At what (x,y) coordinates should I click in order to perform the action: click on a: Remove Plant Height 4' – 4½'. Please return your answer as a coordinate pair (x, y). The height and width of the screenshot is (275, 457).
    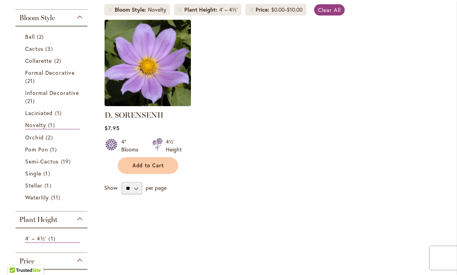
    Looking at the image, I should click on (180, 10).